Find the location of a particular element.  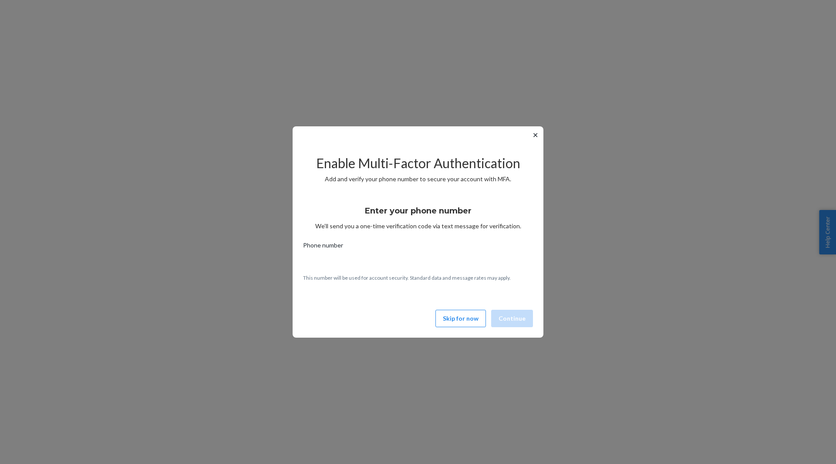

h2: Enable Multi-Factor Authentication is located at coordinates (418, 163).